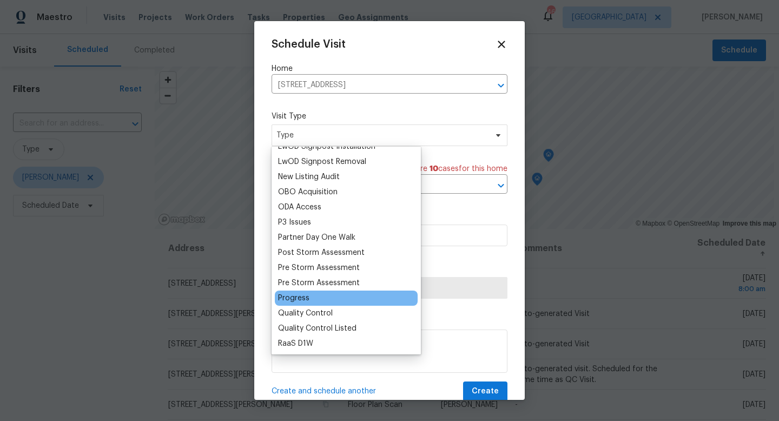  I want to click on div: Partner Day One Walk, so click(316, 238).